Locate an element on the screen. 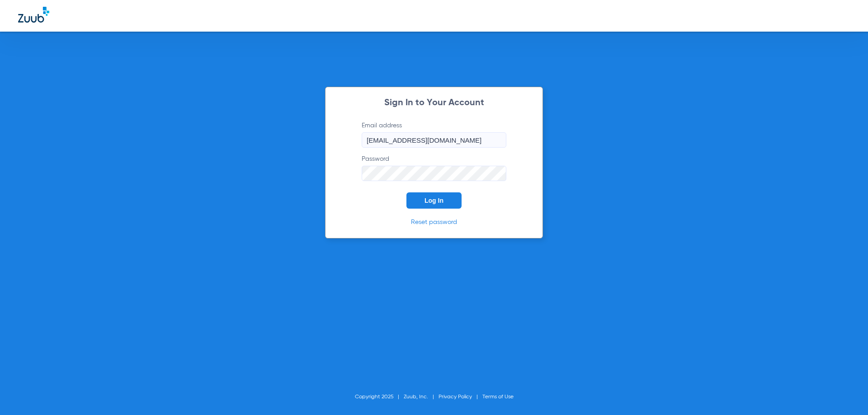 The width and height of the screenshot is (868, 415). input: Email address is located at coordinates (434, 140).